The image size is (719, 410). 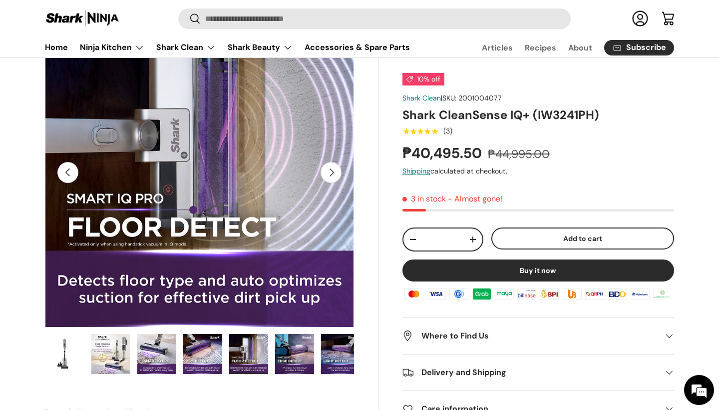 What do you see at coordinates (186, 47) in the screenshot?
I see `summary: Shark Clean` at bounding box center [186, 47].